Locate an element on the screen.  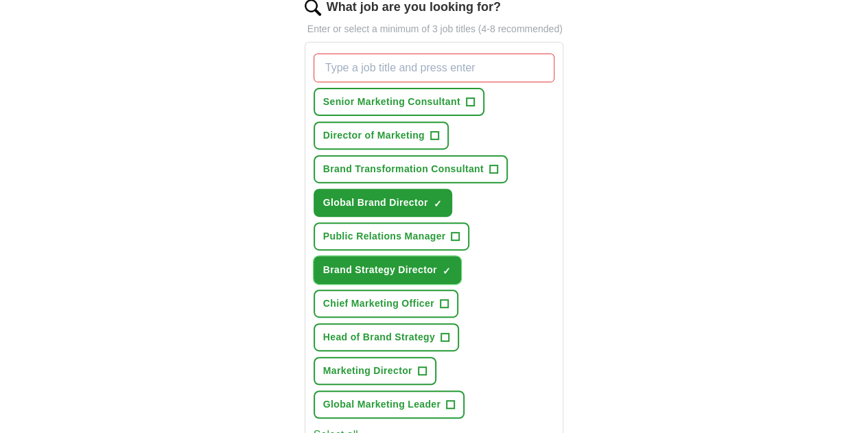
input: Type a job title and press enter is located at coordinates (435, 68).